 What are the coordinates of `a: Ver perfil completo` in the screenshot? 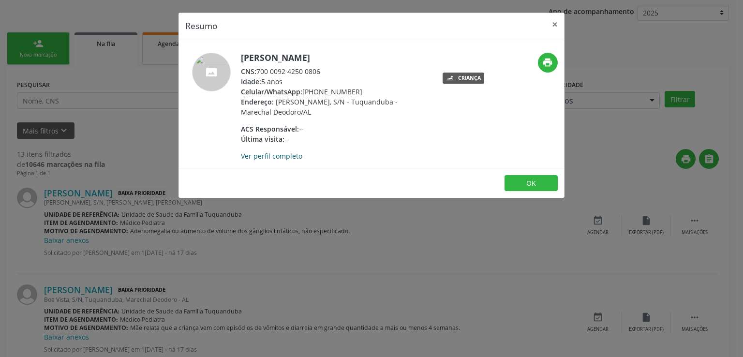 It's located at (271, 156).